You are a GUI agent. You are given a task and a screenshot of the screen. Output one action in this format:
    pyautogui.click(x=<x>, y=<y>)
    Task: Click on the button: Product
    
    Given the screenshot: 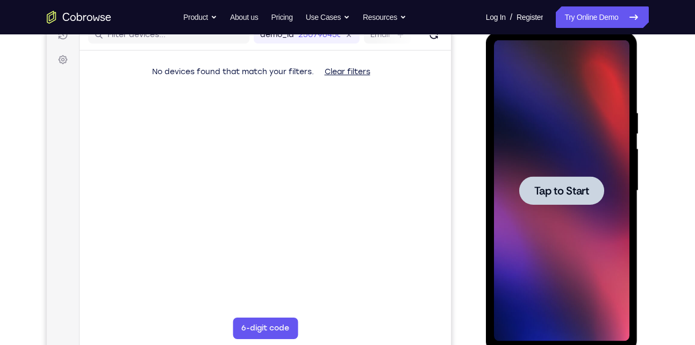 What is the action you would take?
    pyautogui.click(x=200, y=17)
    